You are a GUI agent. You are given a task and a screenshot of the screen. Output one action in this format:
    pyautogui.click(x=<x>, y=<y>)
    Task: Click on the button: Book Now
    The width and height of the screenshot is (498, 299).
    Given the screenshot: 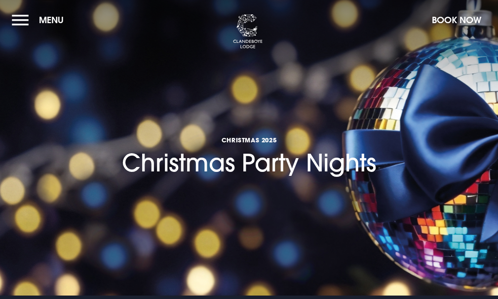 What is the action you would take?
    pyautogui.click(x=456, y=20)
    